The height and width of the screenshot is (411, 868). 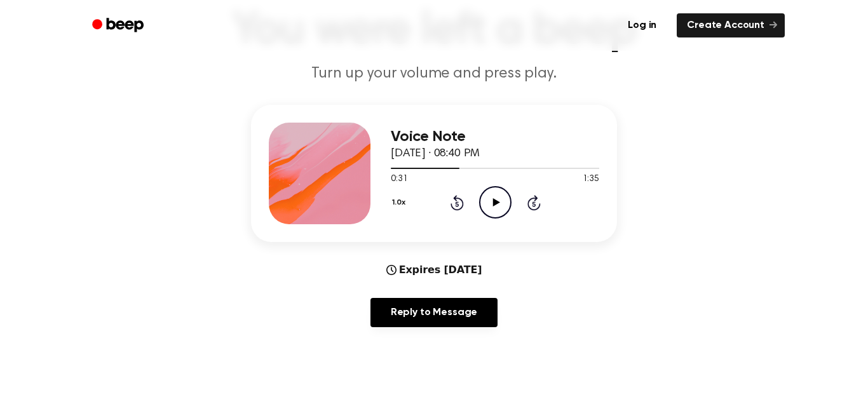 What do you see at coordinates (495, 136) in the screenshot?
I see `h3: Voice Note` at bounding box center [495, 136].